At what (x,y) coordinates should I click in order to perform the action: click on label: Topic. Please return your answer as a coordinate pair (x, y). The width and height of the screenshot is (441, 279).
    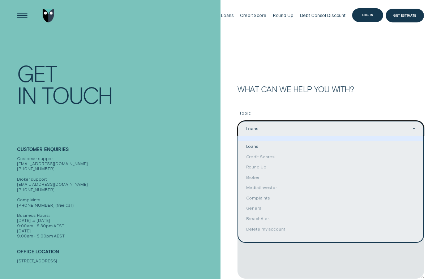
    Looking at the image, I should click on (331, 113).